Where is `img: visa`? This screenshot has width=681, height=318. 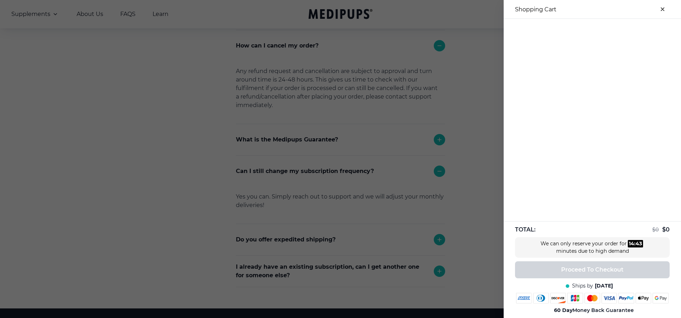
img: visa is located at coordinates (609, 298).